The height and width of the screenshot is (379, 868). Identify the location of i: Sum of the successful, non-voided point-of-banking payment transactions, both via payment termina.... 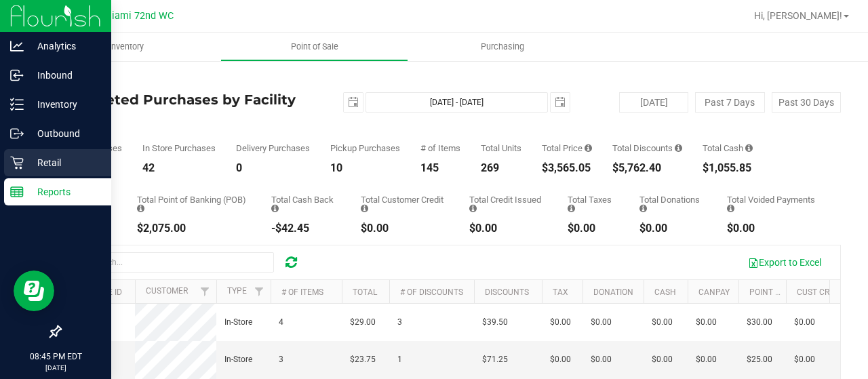
(141, 208).